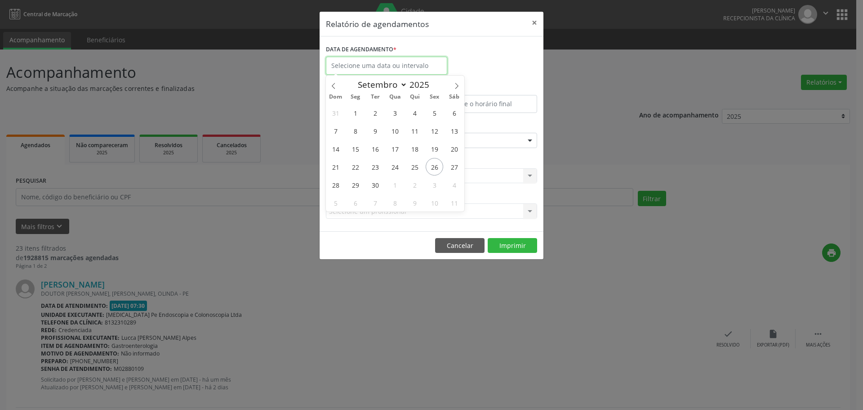 Image resolution: width=863 pixels, height=410 pixels. I want to click on span: Setembro 24, 2025, so click(395, 166).